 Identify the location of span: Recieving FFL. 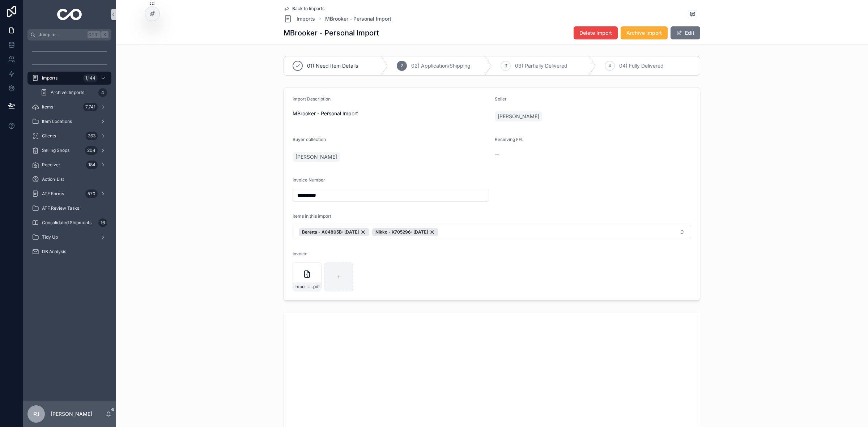
(509, 140).